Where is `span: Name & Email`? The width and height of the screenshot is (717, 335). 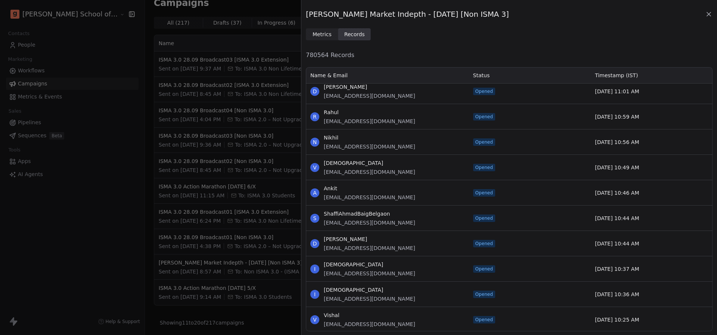
span: Name & Email is located at coordinates (329, 75).